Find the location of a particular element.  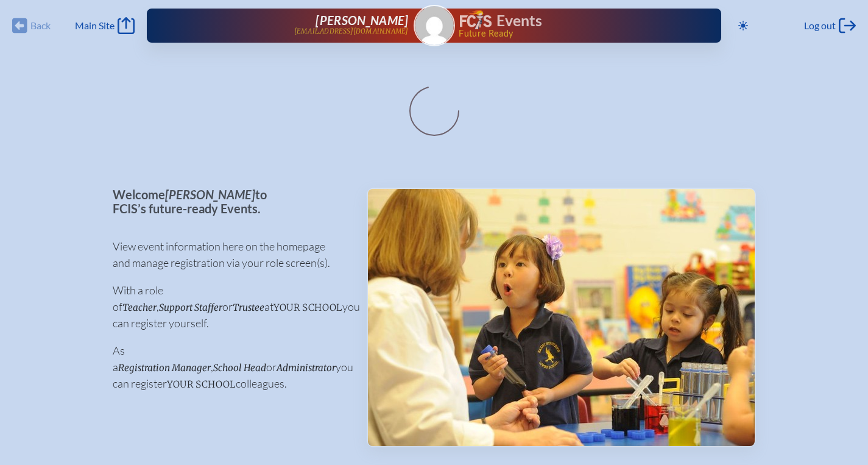

span: Support Staffer is located at coordinates (191, 307).